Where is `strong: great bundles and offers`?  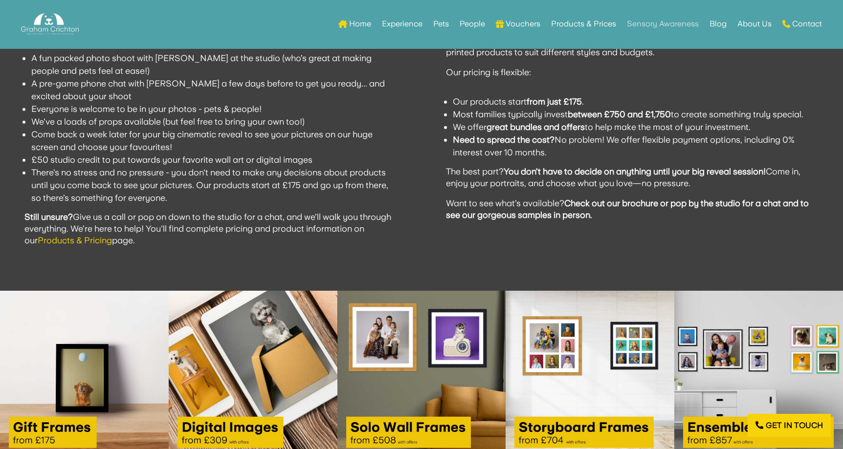 strong: great bundles and offers is located at coordinates (535, 127).